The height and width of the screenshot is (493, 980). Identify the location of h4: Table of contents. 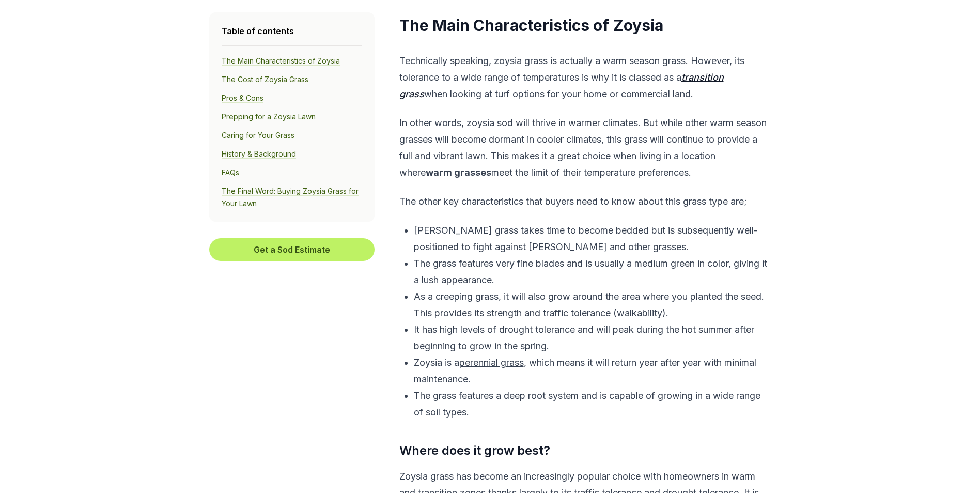
(292, 31).